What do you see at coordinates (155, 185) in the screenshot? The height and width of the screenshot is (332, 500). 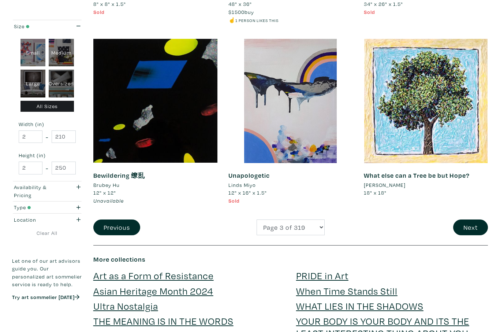 I see `a: Brubey Hu` at bounding box center [155, 185].